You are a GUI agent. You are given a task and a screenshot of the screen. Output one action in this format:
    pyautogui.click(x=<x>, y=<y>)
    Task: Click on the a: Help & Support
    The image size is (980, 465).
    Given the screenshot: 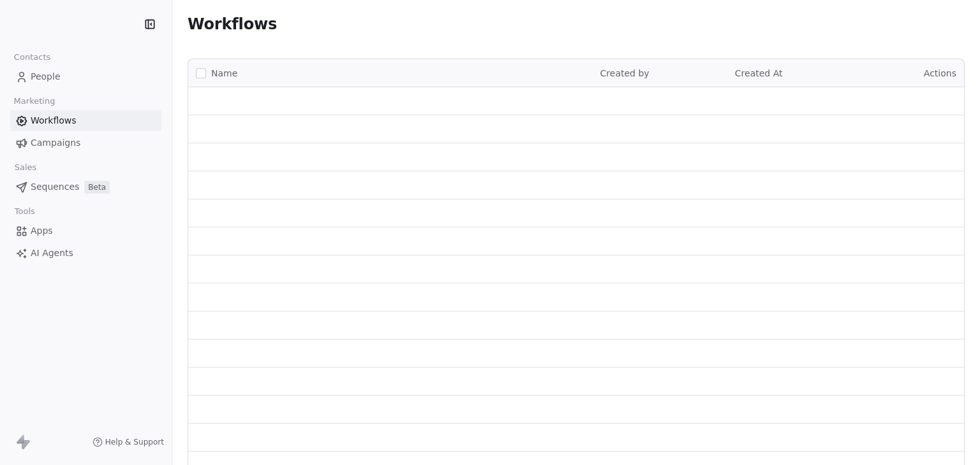 What is the action you would take?
    pyautogui.click(x=128, y=442)
    